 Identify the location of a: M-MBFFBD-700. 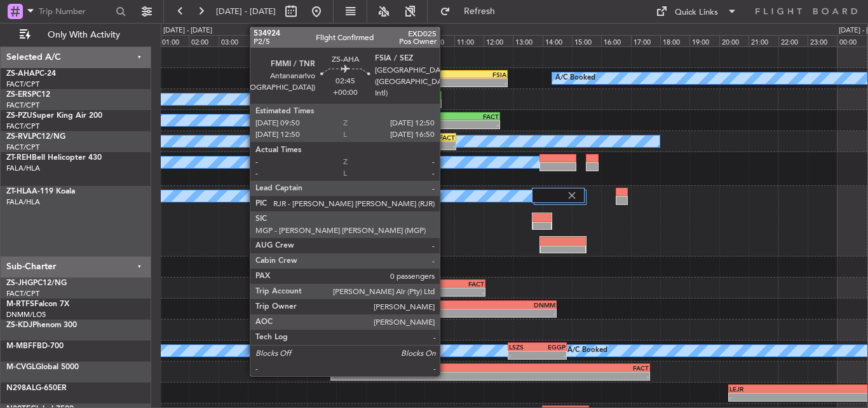
(35, 346).